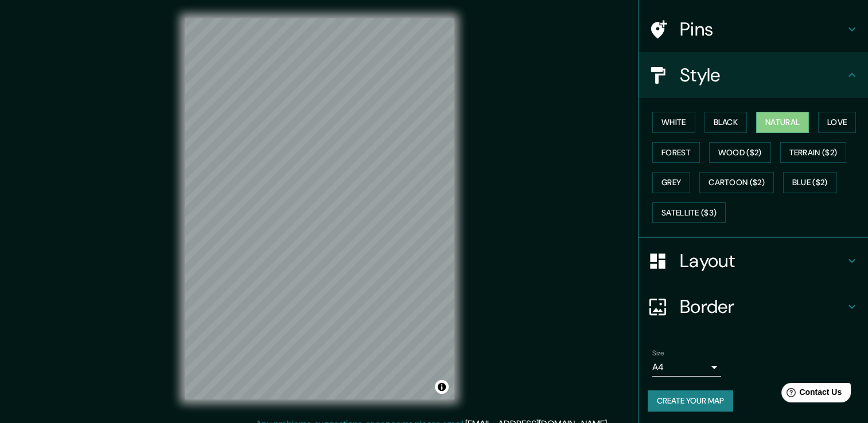 The image size is (868, 423). Describe the element at coordinates (442, 387) in the screenshot. I see `button: Toggle attribution` at that location.